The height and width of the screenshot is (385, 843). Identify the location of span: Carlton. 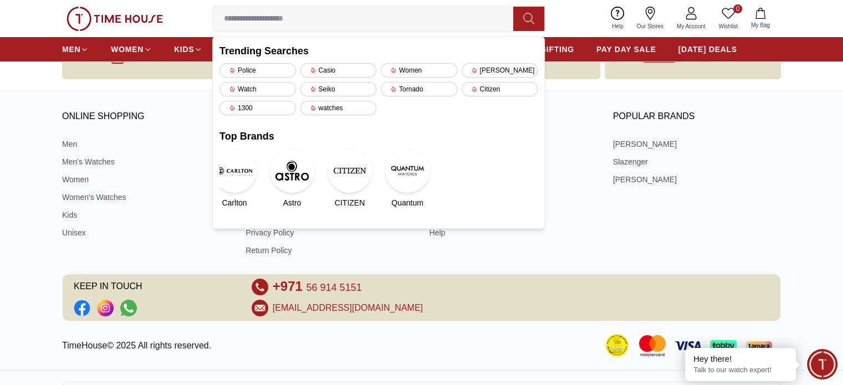
(234, 203).